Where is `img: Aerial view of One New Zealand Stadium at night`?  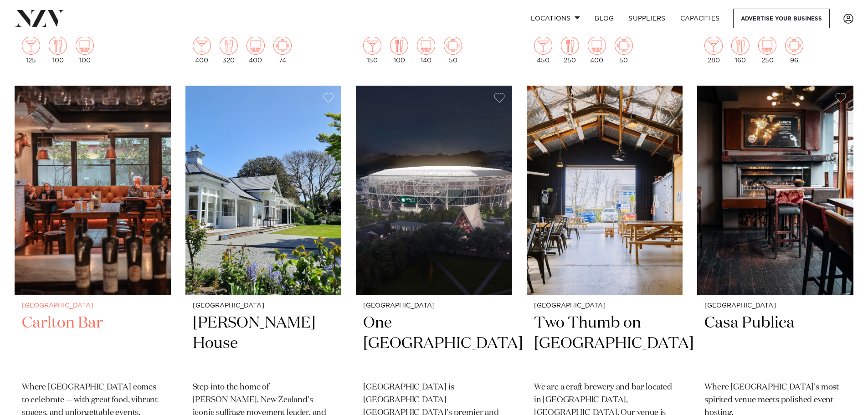
img: Aerial view of One New Zealand Stadium at night is located at coordinates (434, 190).